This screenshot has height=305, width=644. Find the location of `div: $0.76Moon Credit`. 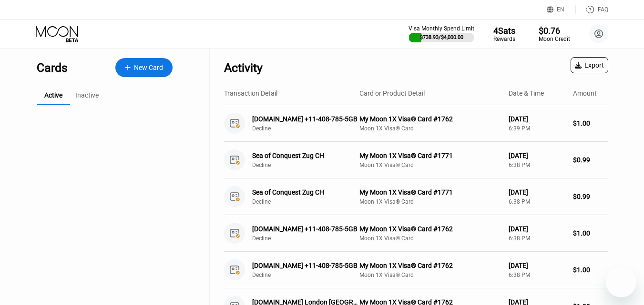

div: $0.76Moon Credit is located at coordinates (555, 34).